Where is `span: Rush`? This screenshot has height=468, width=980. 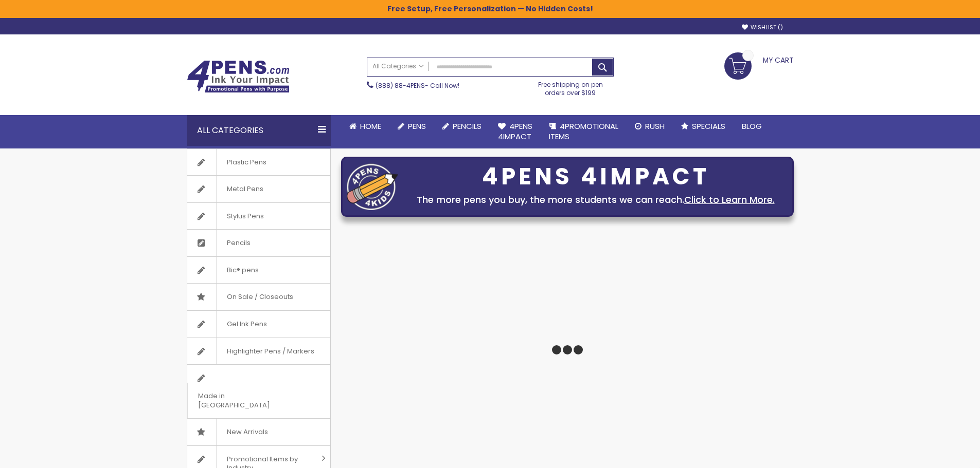
span: Rush is located at coordinates (655, 126).